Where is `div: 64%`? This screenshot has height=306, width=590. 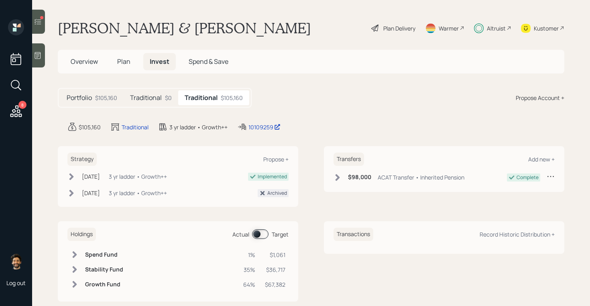
div: 64% is located at coordinates (249, 284).